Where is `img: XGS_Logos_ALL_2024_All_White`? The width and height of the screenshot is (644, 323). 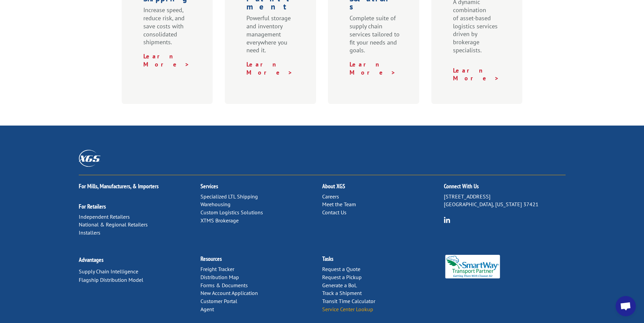
img: XGS_Logos_ALL_2024_All_White is located at coordinates (90, 158).